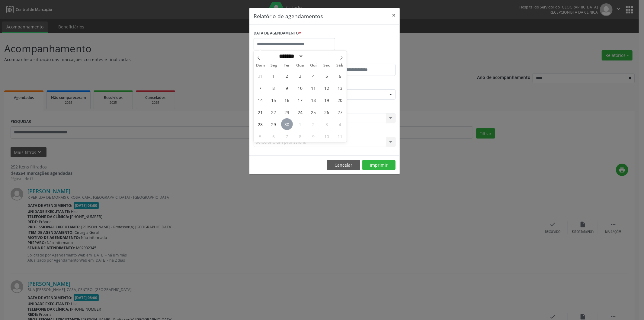  I want to click on span: Agosto 31, 2025, so click(261, 75).